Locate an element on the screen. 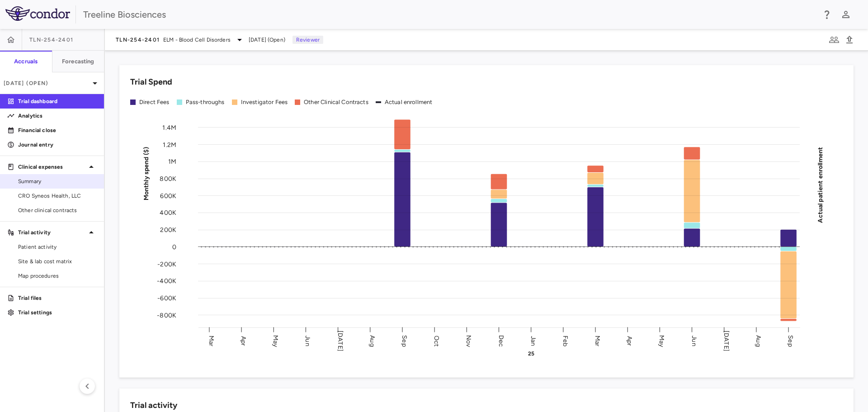 This screenshot has width=868, height=412. h6: Forecasting is located at coordinates (78, 62).